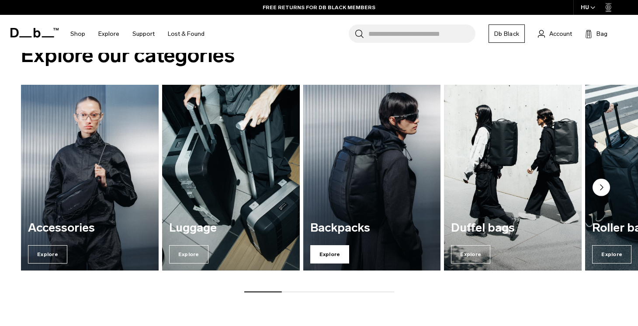 Image resolution: width=638 pixels, height=326 pixels. Describe the element at coordinates (231, 177) in the screenshot. I see `div: 2 / 7` at that location.